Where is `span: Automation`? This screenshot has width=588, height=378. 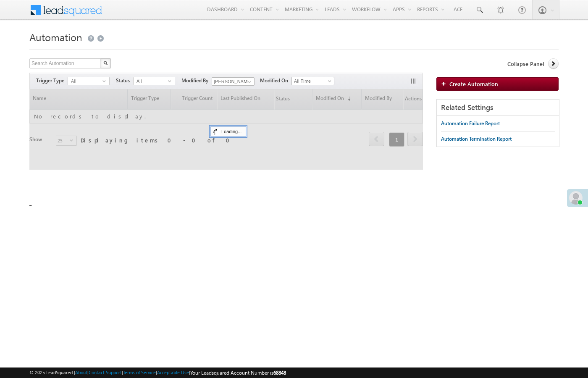
span: Automation is located at coordinates (56, 37).